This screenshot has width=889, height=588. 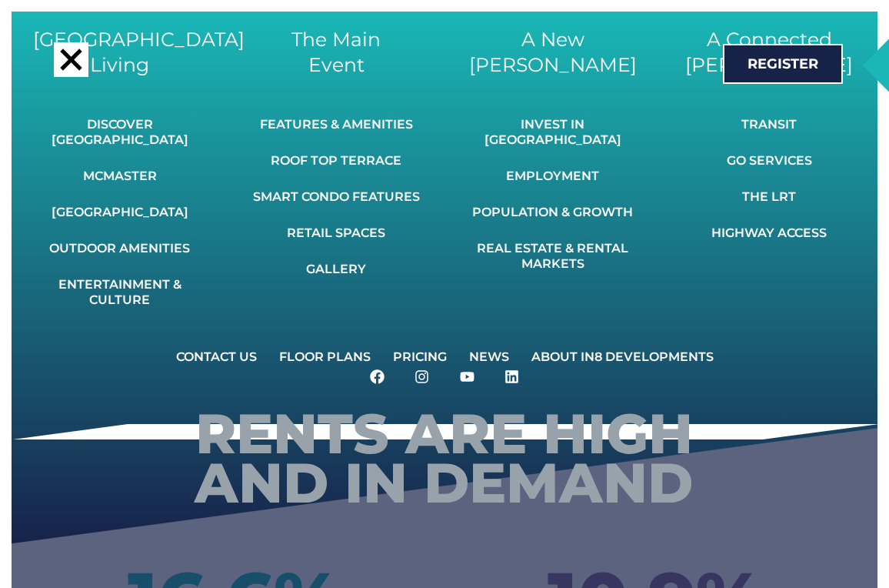 What do you see at coordinates (783, 64) in the screenshot?
I see `a: Register` at bounding box center [783, 64].